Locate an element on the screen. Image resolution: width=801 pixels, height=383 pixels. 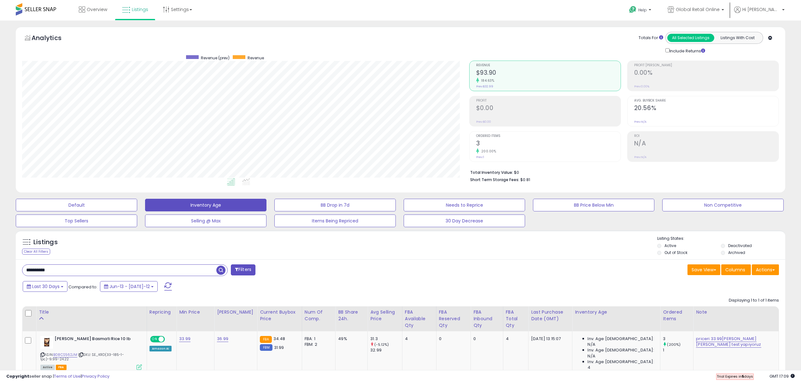
small: (-5.12%) is located at coordinates (382, 344).